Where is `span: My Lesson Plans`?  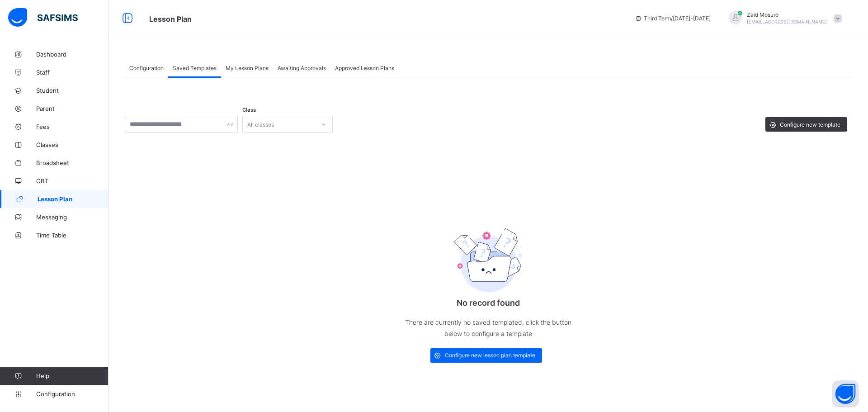
span: My Lesson Plans is located at coordinates (247, 68).